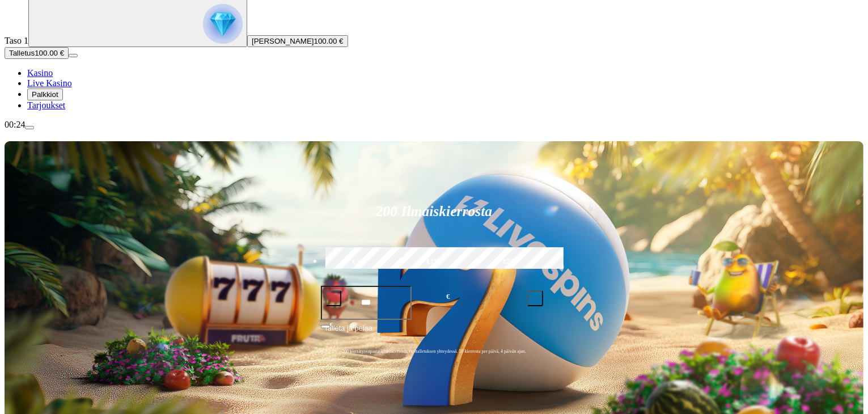 The height and width of the screenshot is (414, 868). What do you see at coordinates (36, 53) in the screenshot?
I see `button: Talletusplus icon100.00 €` at bounding box center [36, 53].